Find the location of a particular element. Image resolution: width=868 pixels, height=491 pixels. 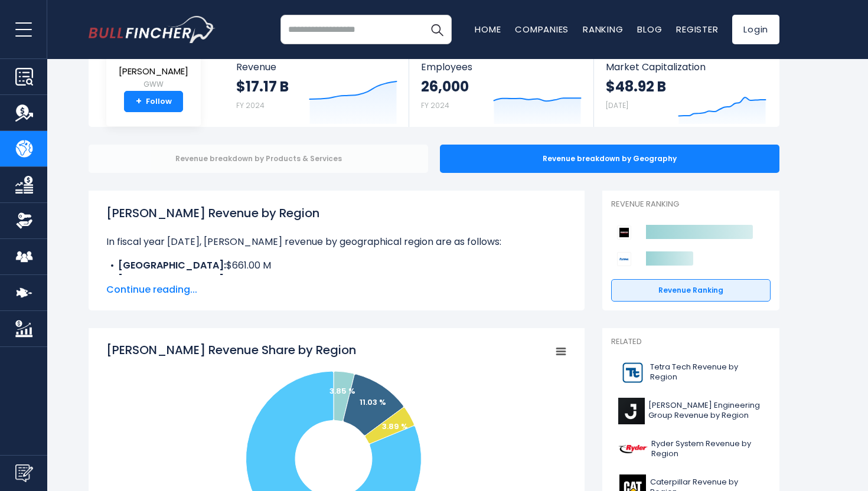

img: W.W. Grainger competitors logo is located at coordinates (624, 232).